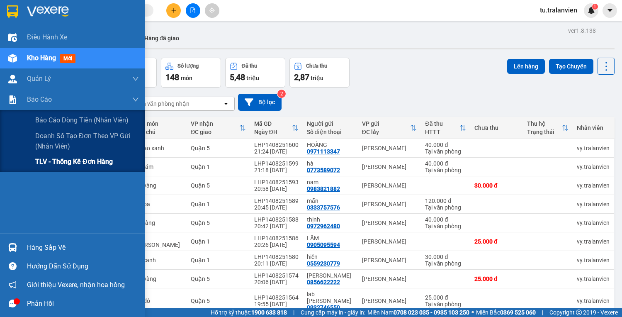 The width and height of the screenshot is (622, 317). Describe the element at coordinates (191, 73) in the screenshot. I see `button: Số lượng148món` at that location.